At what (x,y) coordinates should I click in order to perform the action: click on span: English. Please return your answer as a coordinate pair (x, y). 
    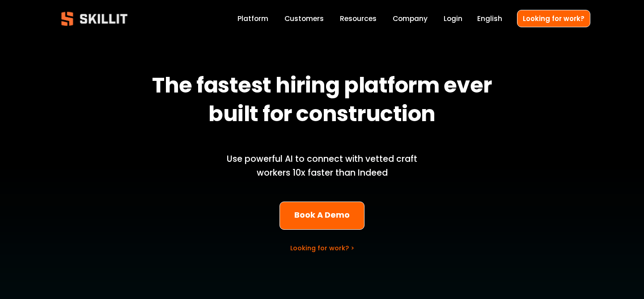
    Looking at the image, I should click on (490, 18).